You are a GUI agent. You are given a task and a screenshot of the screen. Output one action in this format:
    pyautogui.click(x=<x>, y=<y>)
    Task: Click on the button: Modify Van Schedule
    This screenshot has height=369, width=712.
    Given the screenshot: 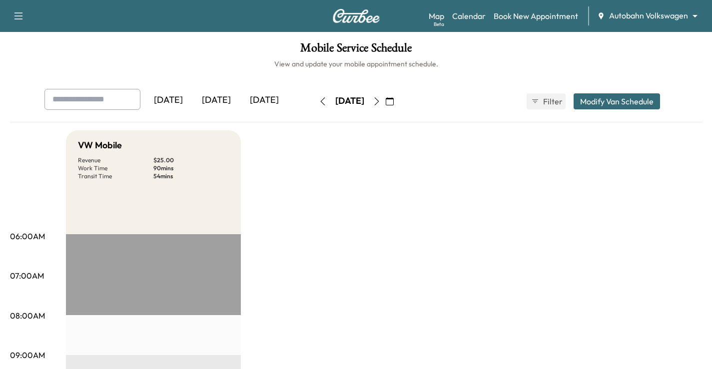 What is the action you would take?
    pyautogui.click(x=616, y=101)
    